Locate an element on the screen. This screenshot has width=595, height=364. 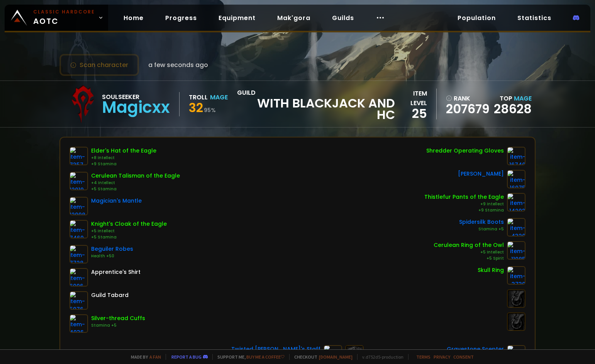
a: 207679 is located at coordinates (467, 109).